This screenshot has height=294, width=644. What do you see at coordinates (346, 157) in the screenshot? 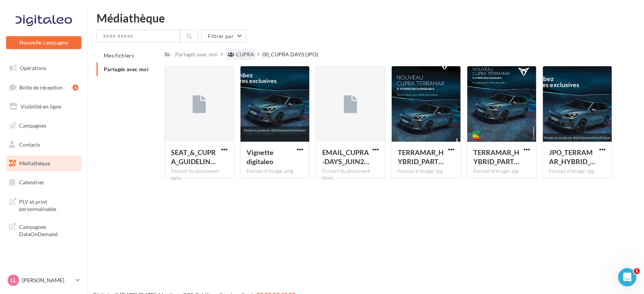
I see `span: EMAIL_CUPRA-DAYS_JUIN2025` at bounding box center [346, 157].